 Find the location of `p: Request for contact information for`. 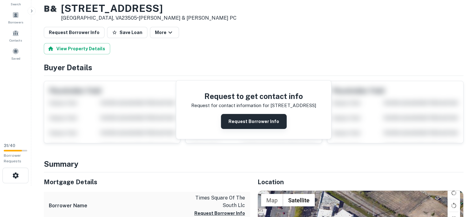

p: Request for contact information for is located at coordinates (230, 106).